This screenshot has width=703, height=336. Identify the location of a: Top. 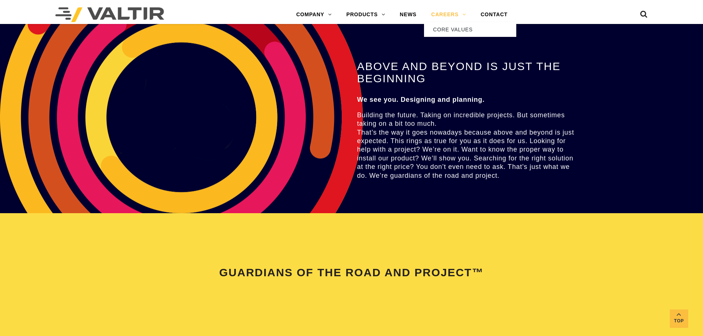
(679, 319).